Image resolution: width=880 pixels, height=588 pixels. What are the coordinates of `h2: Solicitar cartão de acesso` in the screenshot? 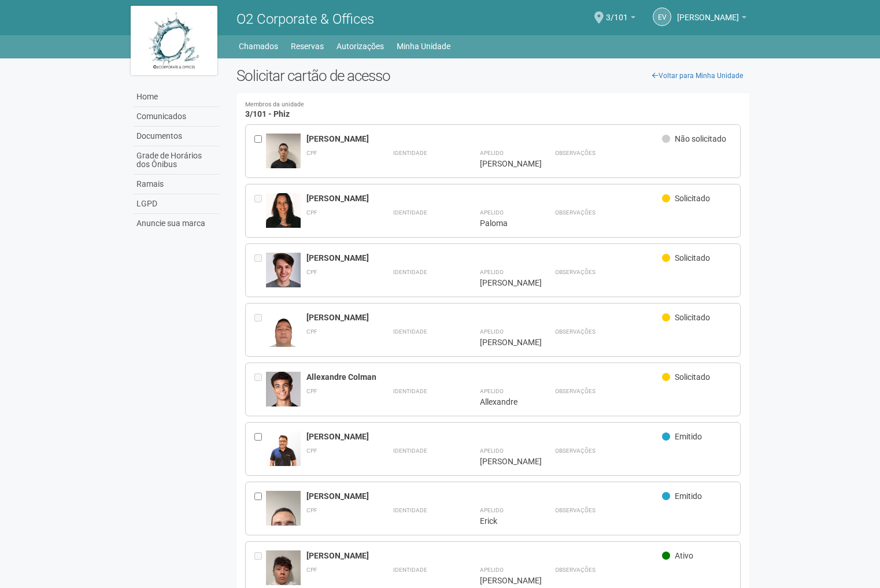 It's located at (493, 76).